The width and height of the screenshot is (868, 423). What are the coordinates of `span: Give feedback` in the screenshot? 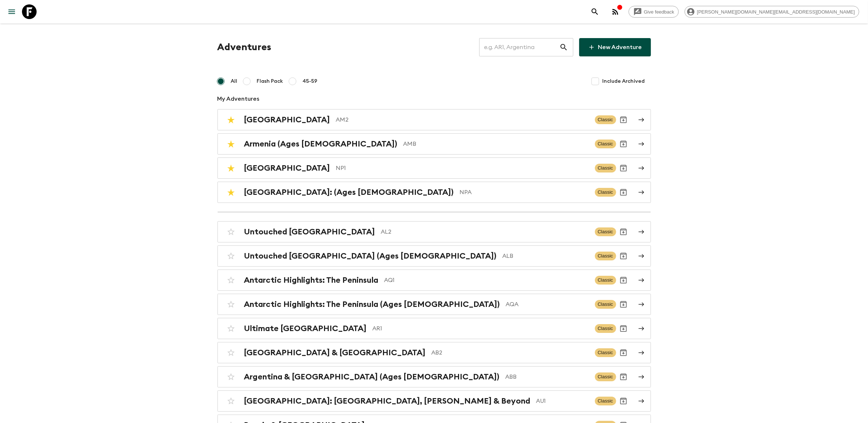 It's located at (659, 12).